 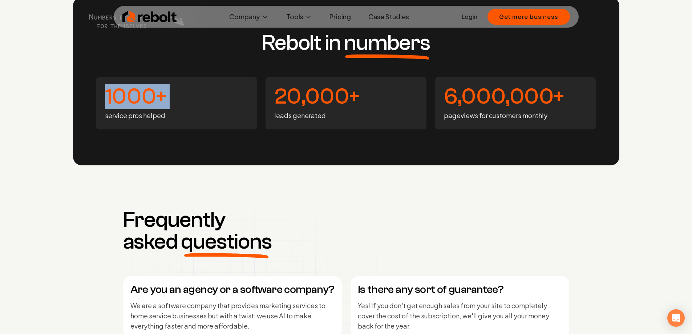 What do you see at coordinates (676, 318) in the screenshot?
I see `div: Open Intercom Messenger` at bounding box center [676, 318].